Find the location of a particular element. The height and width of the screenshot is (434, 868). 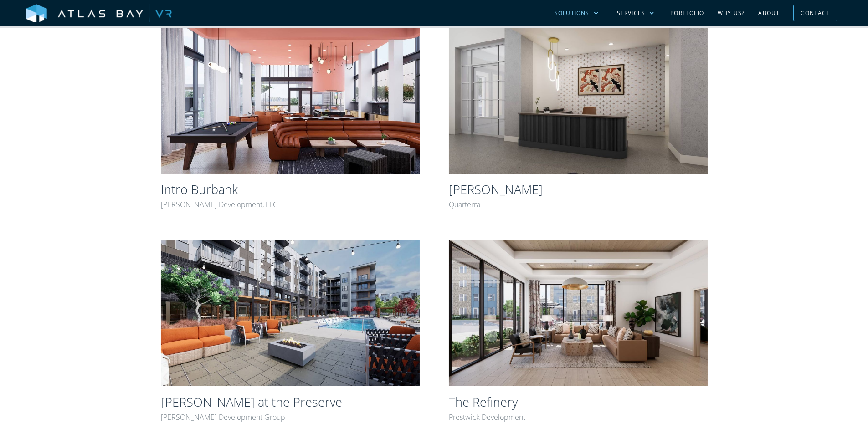

div: Services is located at coordinates (631, 13).